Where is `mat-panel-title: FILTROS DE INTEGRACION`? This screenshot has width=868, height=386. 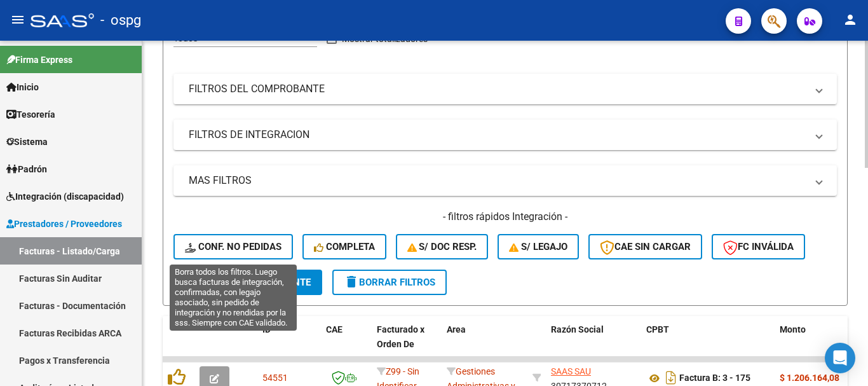
mat-panel-title: FILTROS DE INTEGRACION is located at coordinates (498, 134).